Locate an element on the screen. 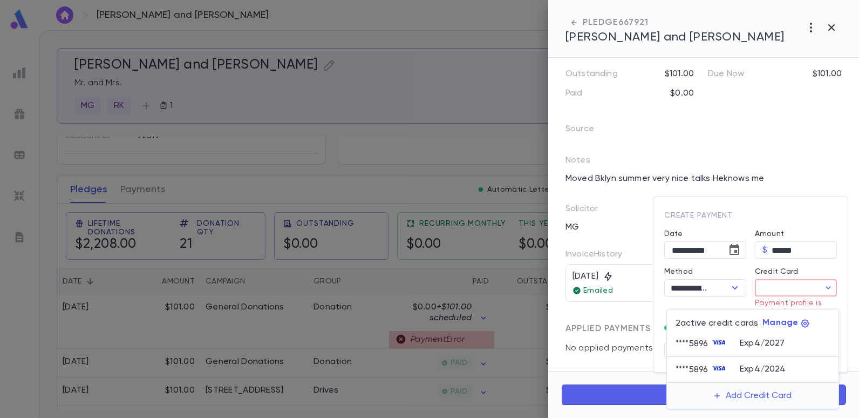  p: Exp 4 / 2024 is located at coordinates (763, 369).